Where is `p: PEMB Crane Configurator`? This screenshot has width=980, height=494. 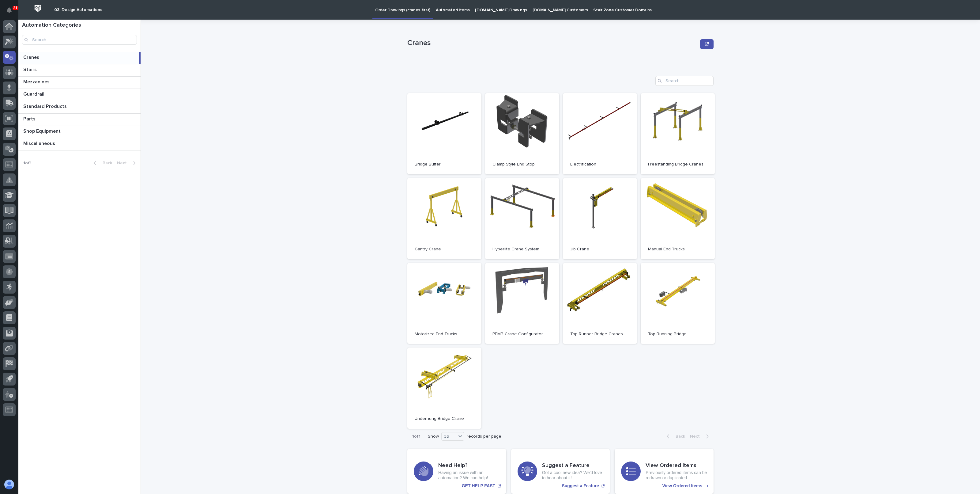
p: PEMB Crane Configurator is located at coordinates (522, 334).